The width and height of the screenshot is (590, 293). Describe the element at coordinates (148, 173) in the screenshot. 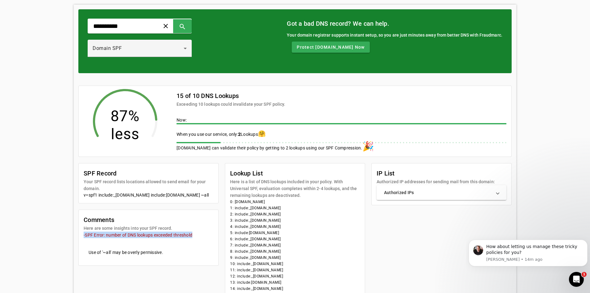

I see `mat-card-title: SPF Record` at that location.